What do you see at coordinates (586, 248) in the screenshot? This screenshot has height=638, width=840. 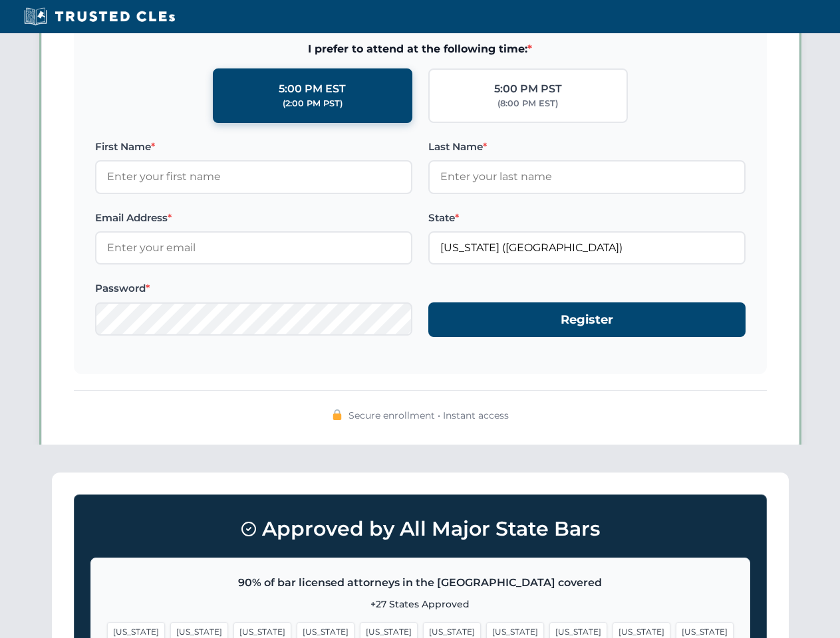 I see `input: California (CA)` at bounding box center [586, 248].